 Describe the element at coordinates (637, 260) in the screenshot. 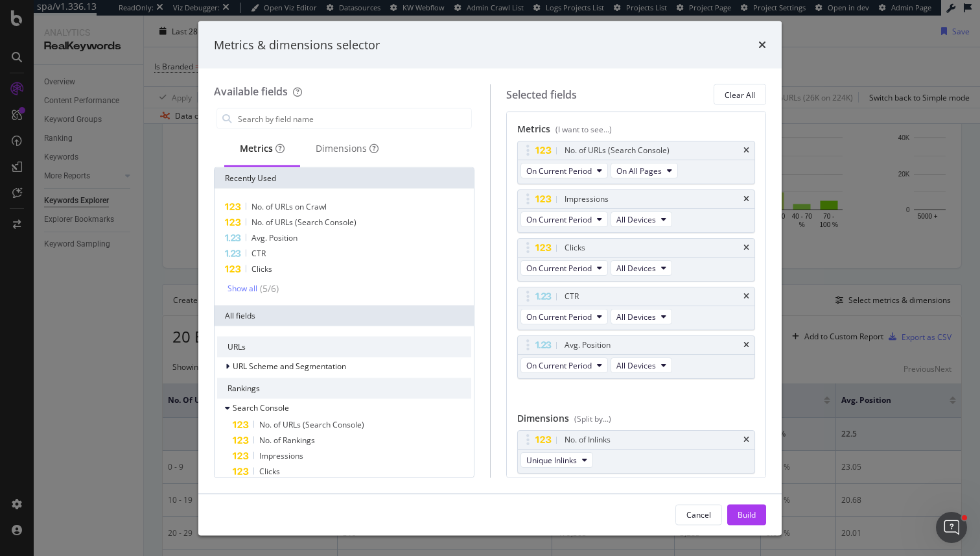

I see `div: ClickstimesOn Current PeriodAll Devices` at that location.